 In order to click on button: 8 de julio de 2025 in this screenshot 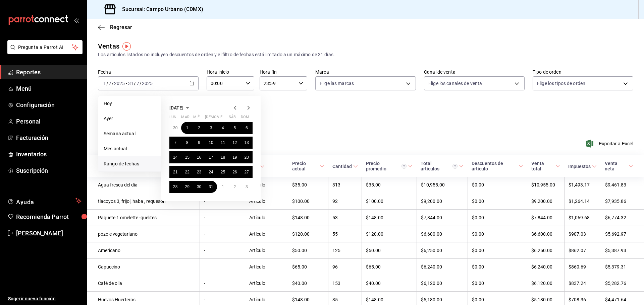, I will do `click(187, 143)`.